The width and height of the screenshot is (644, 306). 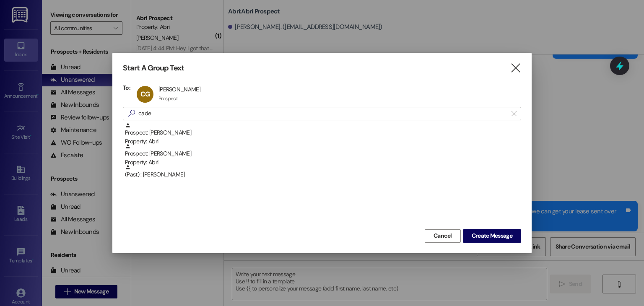 I want to click on button: Create Message, so click(x=491, y=236).